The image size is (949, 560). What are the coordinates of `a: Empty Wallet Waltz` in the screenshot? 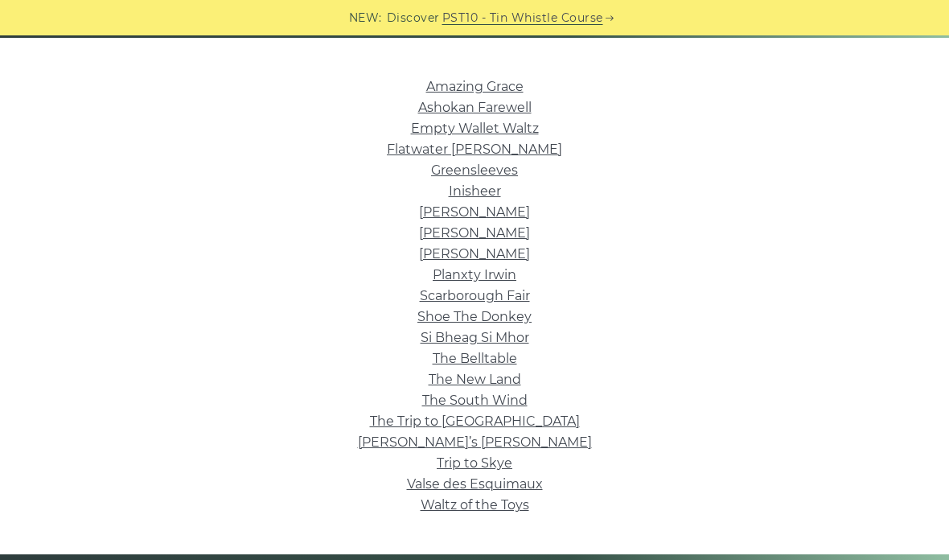 It's located at (475, 128).